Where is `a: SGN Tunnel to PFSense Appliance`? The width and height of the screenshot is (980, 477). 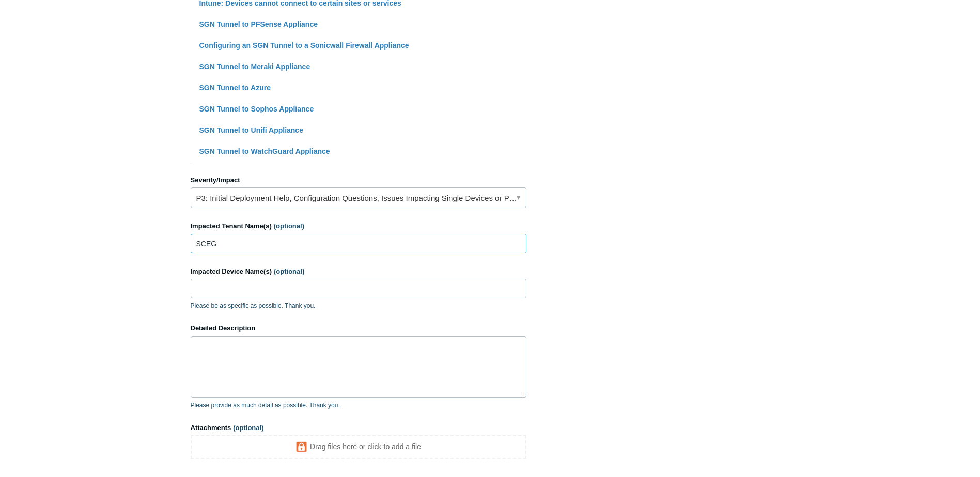 a: SGN Tunnel to PFSense Appliance is located at coordinates (258, 24).